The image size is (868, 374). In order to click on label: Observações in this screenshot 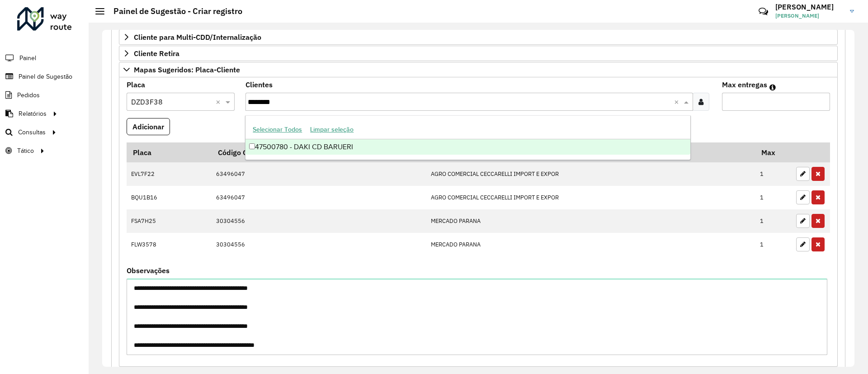, I will do `click(148, 271)`.